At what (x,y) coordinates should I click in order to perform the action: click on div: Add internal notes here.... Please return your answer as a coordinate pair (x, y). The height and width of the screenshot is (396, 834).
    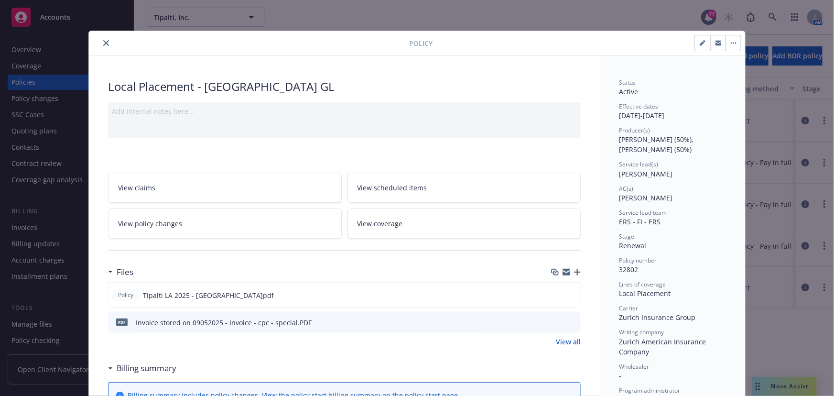
    Looking at the image, I should click on (344, 111).